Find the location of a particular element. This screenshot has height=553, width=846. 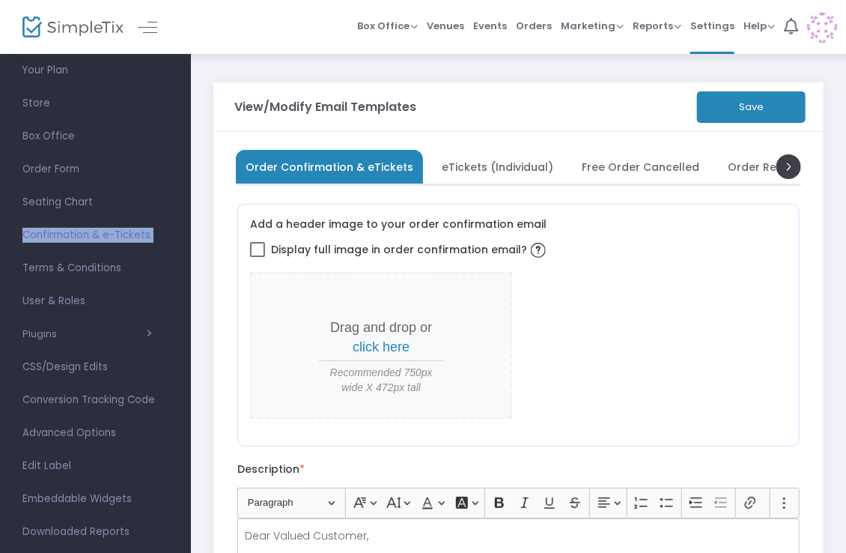

span: Conversion Tracking Code is located at coordinates (95, 400).